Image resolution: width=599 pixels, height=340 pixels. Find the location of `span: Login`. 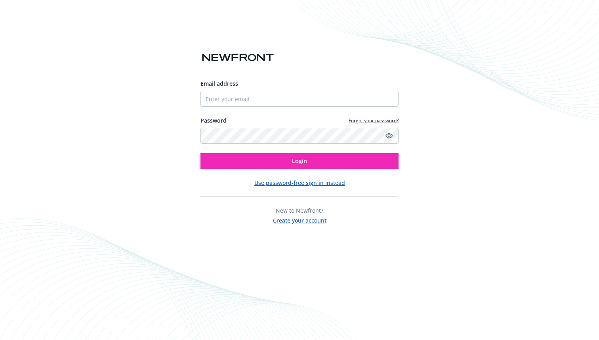

span: Login is located at coordinates (300, 160).